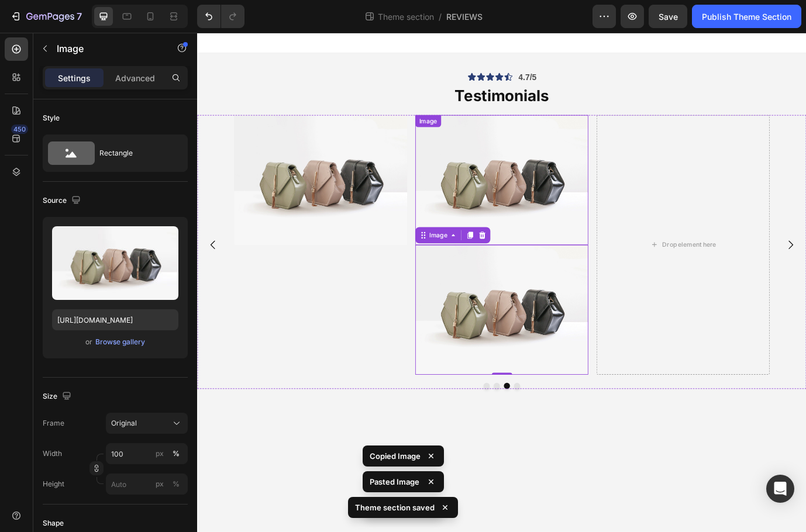 This screenshot has width=806, height=532. What do you see at coordinates (668, 17) in the screenshot?
I see `button: Save` at bounding box center [668, 17].